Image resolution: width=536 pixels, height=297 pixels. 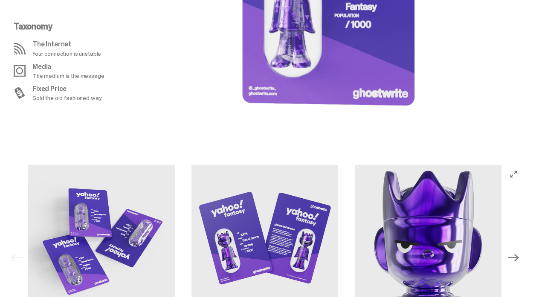 I want to click on p: Media, so click(x=68, y=66).